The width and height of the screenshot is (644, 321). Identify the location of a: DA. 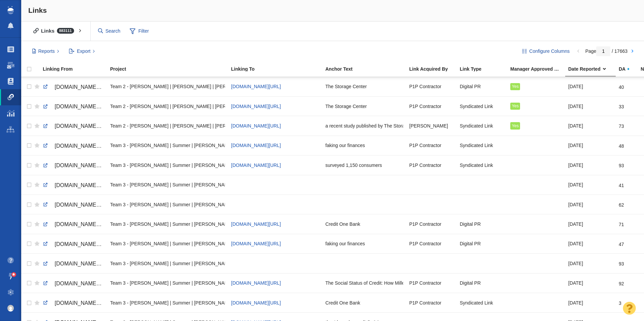
(629, 69).